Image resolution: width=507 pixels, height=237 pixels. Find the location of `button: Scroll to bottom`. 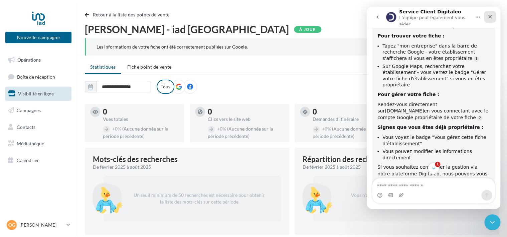

button: Scroll to bottom is located at coordinates (67, 161).